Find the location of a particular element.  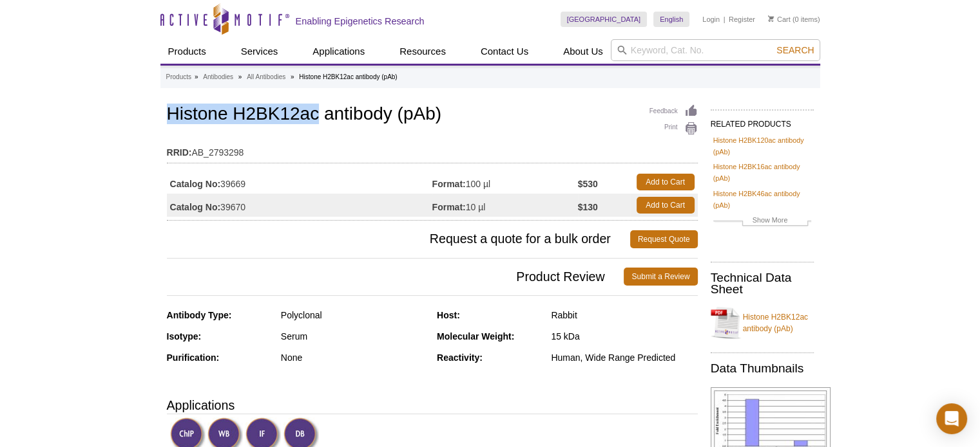

a: Request Quote is located at coordinates (663, 239).